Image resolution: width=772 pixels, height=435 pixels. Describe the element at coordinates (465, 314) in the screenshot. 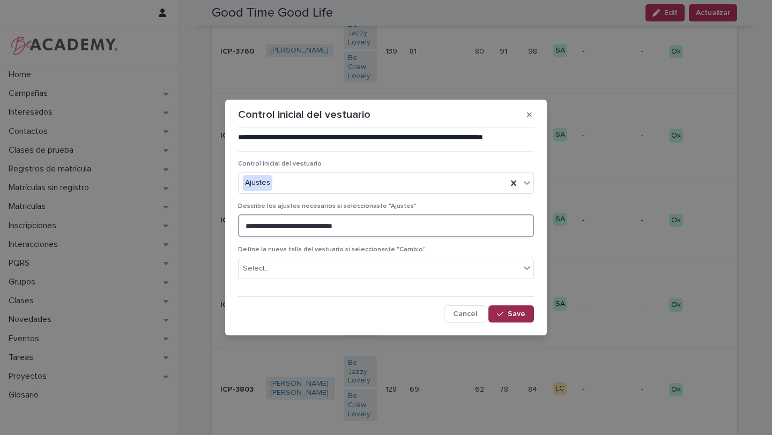

I see `button: Cancel` at that location.